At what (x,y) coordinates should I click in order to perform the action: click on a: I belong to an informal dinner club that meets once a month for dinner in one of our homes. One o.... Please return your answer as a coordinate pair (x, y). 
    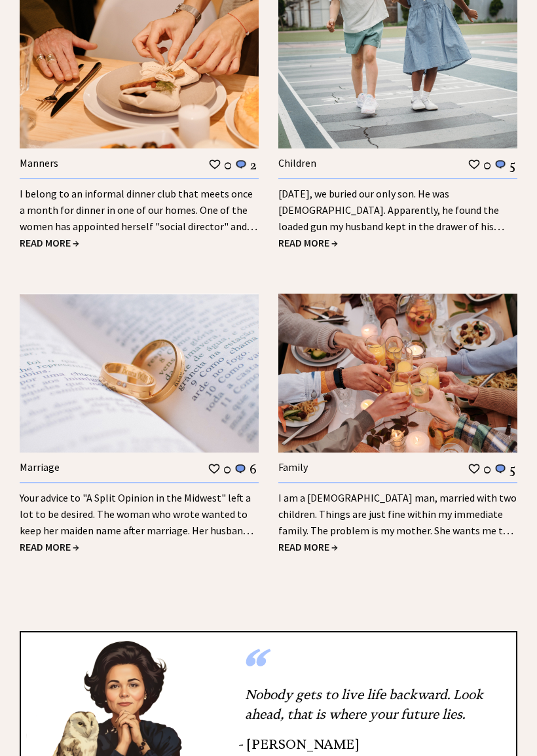
    Looking at the image, I should click on (138, 218).